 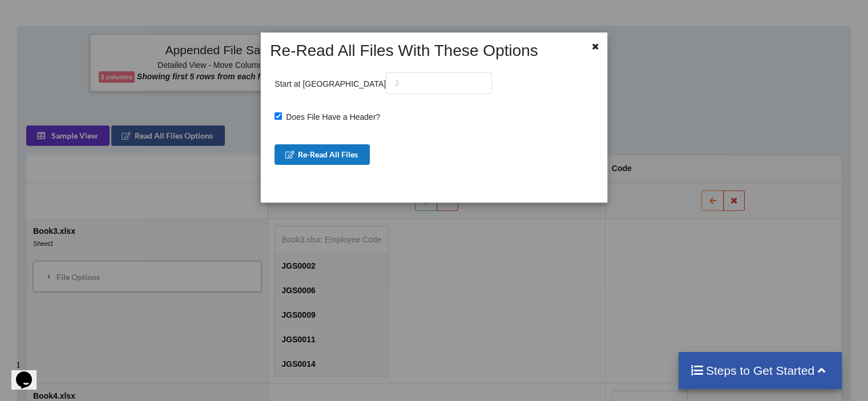 I want to click on span: Does File Have a Header?, so click(x=331, y=117).